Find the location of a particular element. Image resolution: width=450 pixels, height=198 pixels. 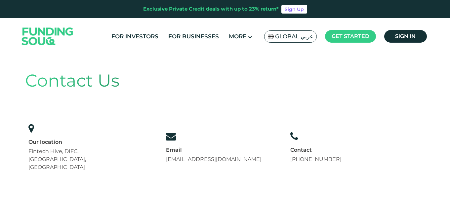

span: Get started is located at coordinates (350, 36).